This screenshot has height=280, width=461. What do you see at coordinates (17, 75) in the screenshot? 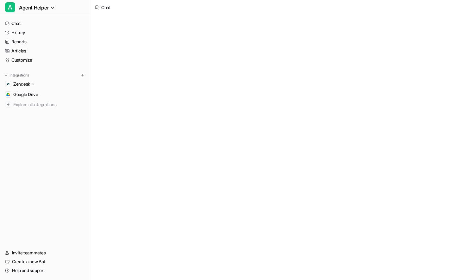
I see `button: Integrations` at bounding box center [17, 75].